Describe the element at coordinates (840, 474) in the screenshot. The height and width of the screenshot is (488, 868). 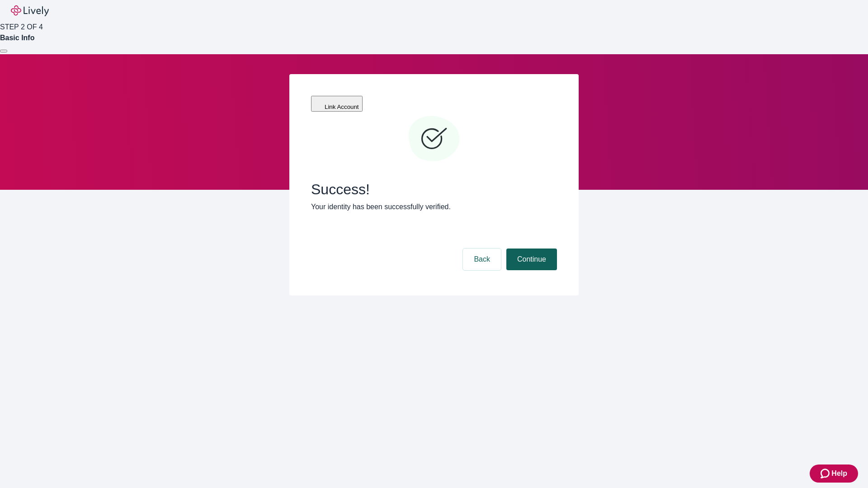
I see `span: Help` at that location.